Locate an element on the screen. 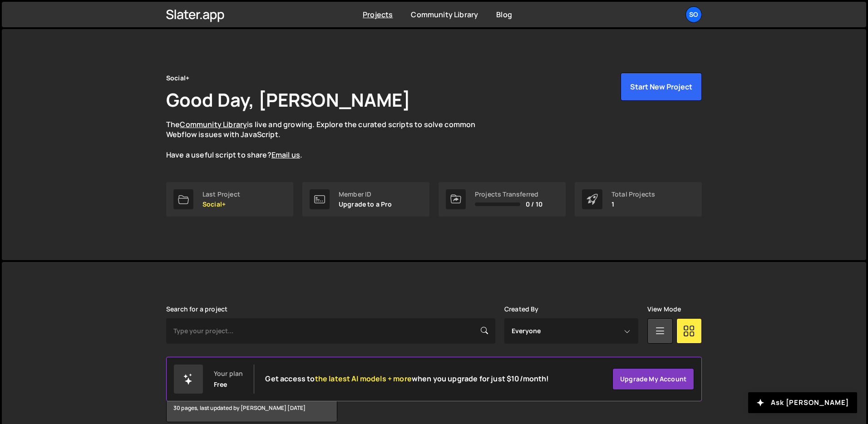  button: Start New Project is located at coordinates (661, 87).